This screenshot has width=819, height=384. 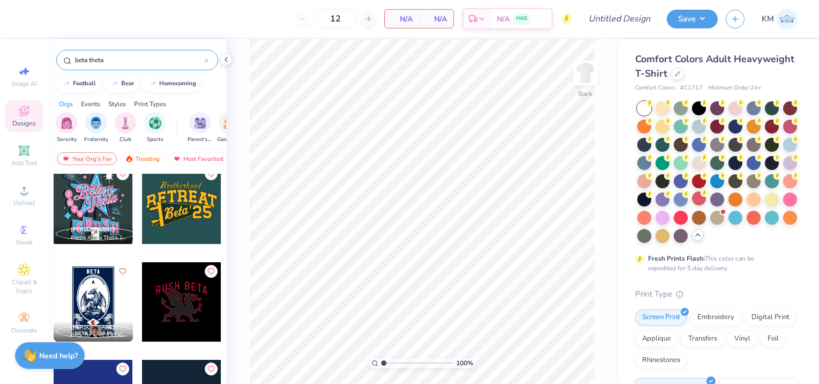 What do you see at coordinates (198, 159) in the screenshot?
I see `div: Most Favorited` at bounding box center [198, 159].